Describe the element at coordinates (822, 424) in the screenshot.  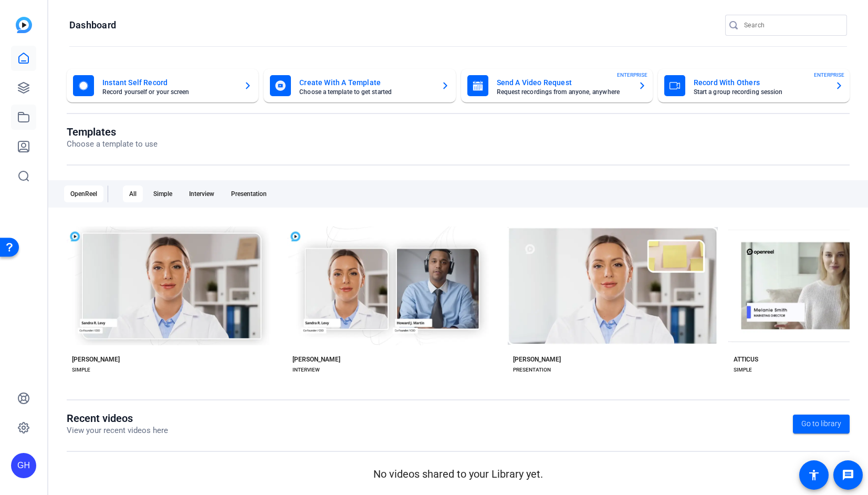
I see `a: Go to library` at that location.